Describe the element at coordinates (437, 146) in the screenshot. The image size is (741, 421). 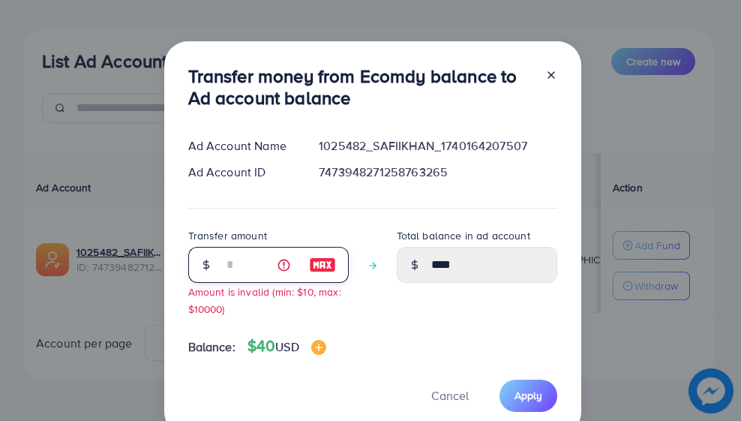
I see `div: 1025482_SAFIIKHAN_1740164207507` at that location.